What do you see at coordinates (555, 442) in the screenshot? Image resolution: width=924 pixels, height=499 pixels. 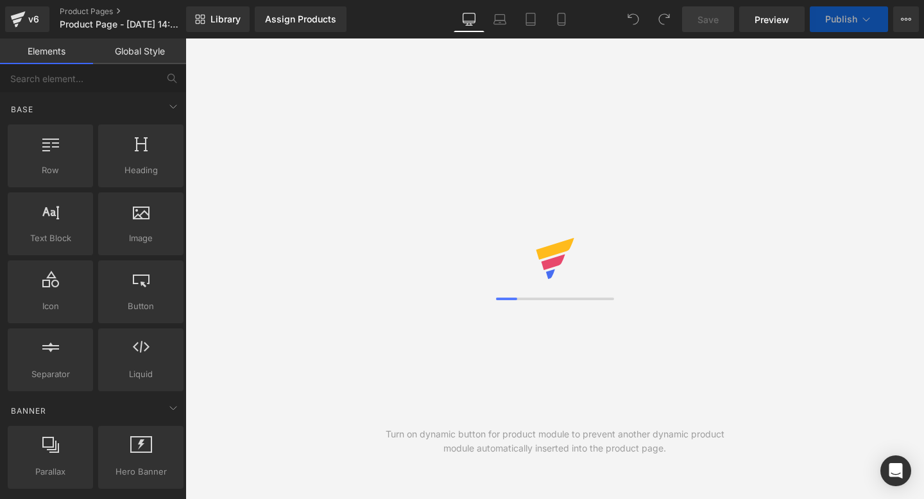 I see `div: Turn on dynamic button for product module to prevent another dynamic product module automatically...` at bounding box center [555, 442].